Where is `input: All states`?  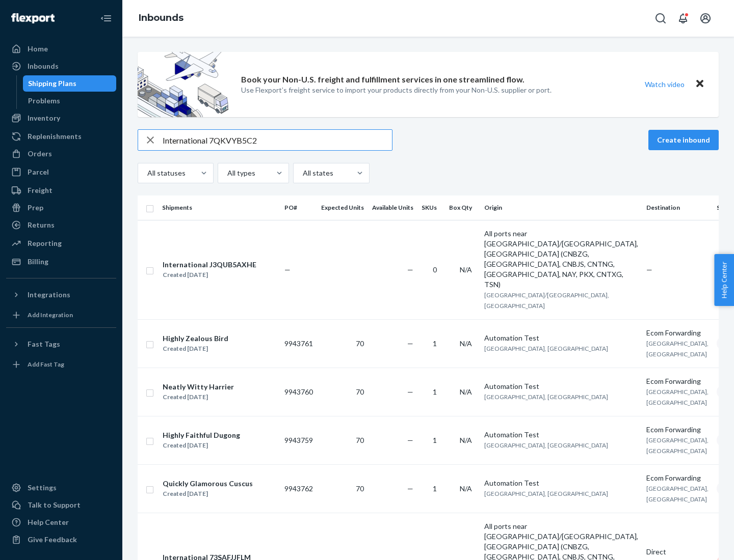
input: All states is located at coordinates (302, 173).